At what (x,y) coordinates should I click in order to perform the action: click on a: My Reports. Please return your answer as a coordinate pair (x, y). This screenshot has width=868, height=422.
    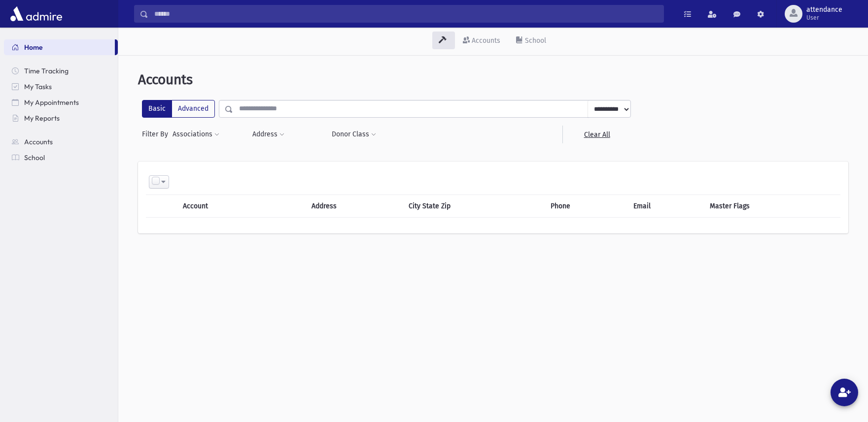
    Looking at the image, I should click on (61, 118).